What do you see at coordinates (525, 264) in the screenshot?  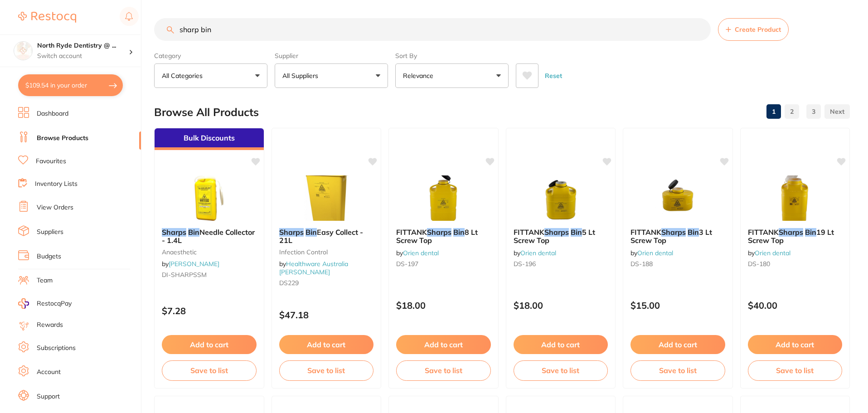 I see `span: DS-196` at bounding box center [525, 264].